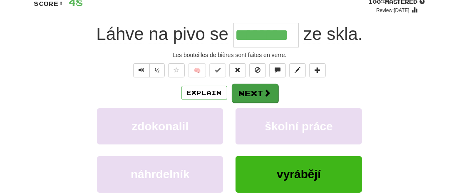 The image size is (459, 194). What do you see at coordinates (318, 70) in the screenshot?
I see `button: Add to collection (alt+a)` at bounding box center [318, 70].